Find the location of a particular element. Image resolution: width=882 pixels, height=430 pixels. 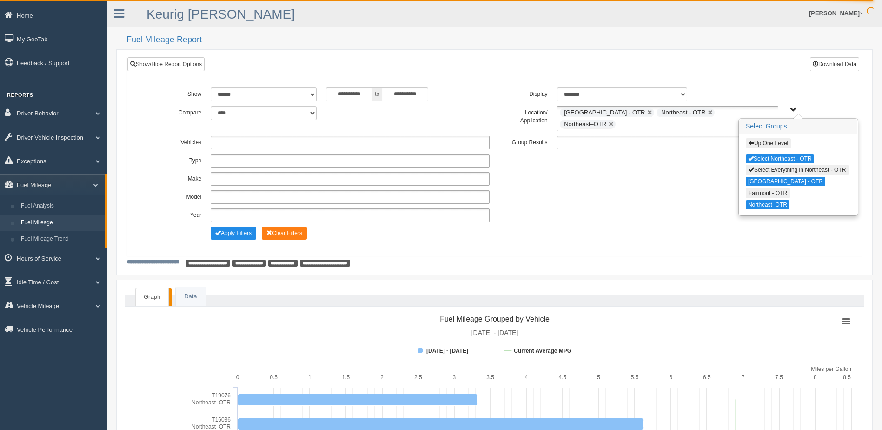

a: Fuel Mileage is located at coordinates (60, 223).